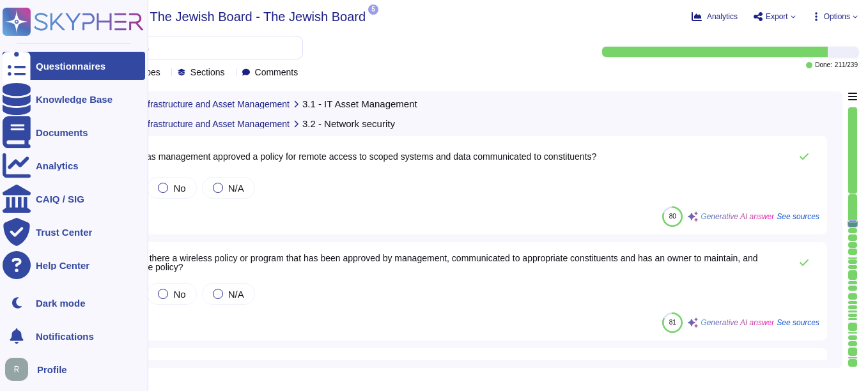 The width and height of the screenshot is (868, 391). I want to click on span: Sections, so click(208, 73).